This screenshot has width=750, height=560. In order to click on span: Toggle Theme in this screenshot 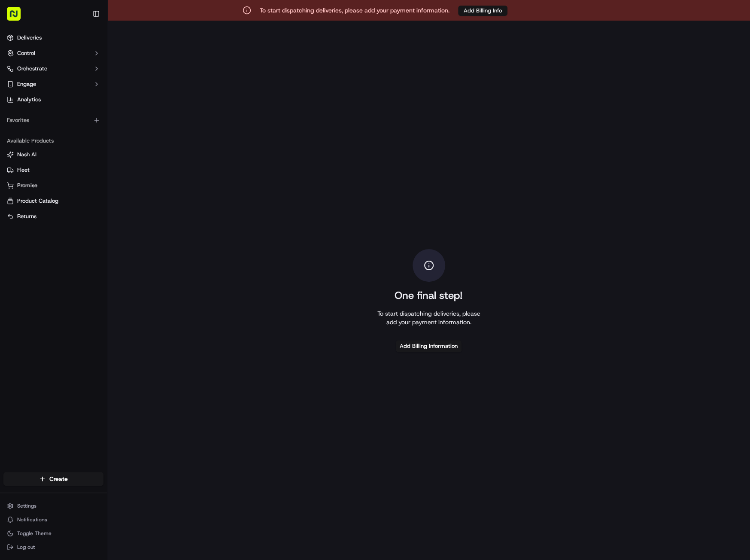, I will do `click(34, 533)`.